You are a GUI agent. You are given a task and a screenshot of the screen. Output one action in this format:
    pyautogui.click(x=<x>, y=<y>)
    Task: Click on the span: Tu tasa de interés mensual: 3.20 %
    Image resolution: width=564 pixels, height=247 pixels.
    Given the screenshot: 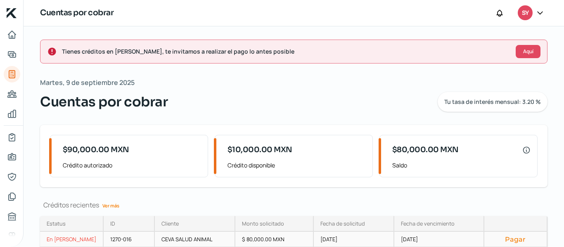 What is the action you would take?
    pyautogui.click(x=493, y=102)
    